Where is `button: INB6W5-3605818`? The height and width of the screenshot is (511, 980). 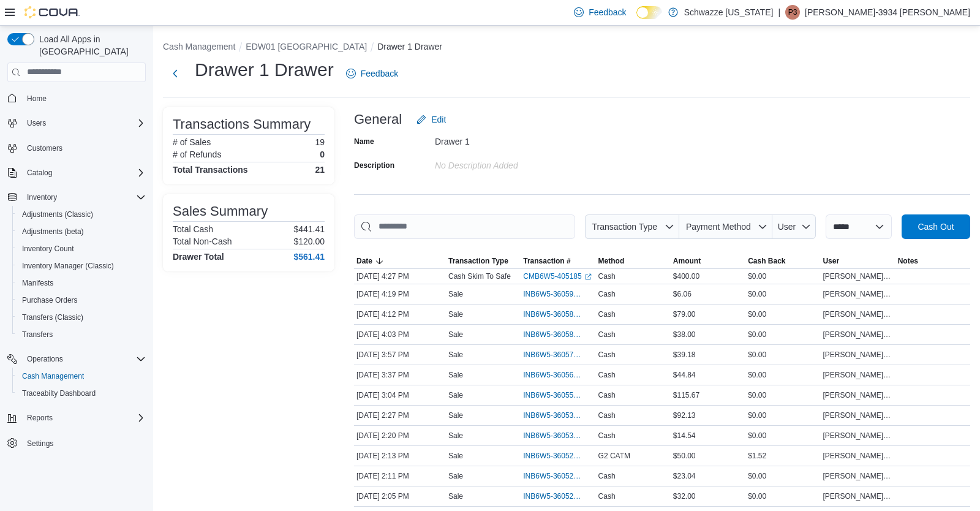
button: INB6W5-3605818 is located at coordinates (558, 334).